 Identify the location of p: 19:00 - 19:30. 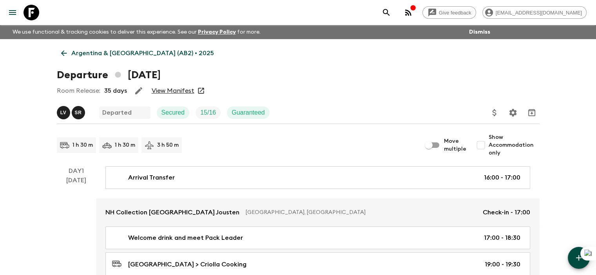
(502, 265).